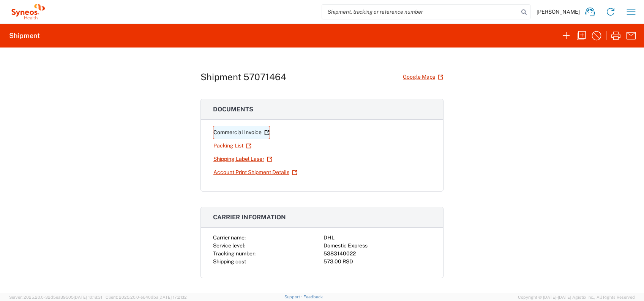 Image resolution: width=644 pixels, height=301 pixels. I want to click on span: Client: 2025.20.0-e640dba, so click(146, 297).